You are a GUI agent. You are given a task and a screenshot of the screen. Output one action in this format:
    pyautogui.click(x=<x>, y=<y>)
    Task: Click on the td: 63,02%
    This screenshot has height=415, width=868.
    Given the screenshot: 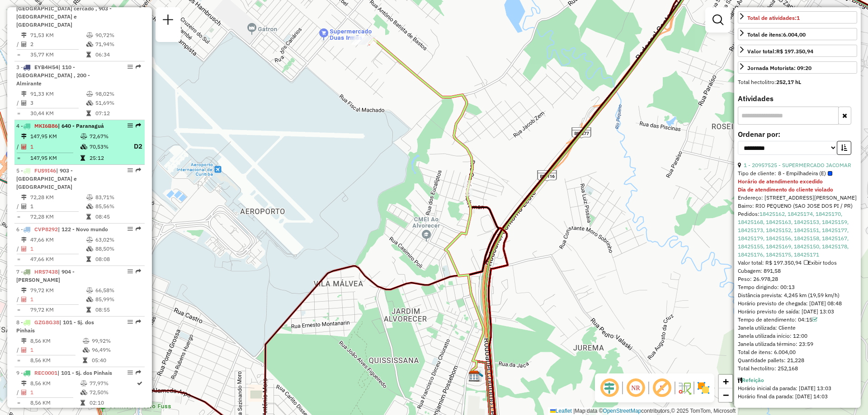 What is the action you would take?
    pyautogui.click(x=118, y=240)
    